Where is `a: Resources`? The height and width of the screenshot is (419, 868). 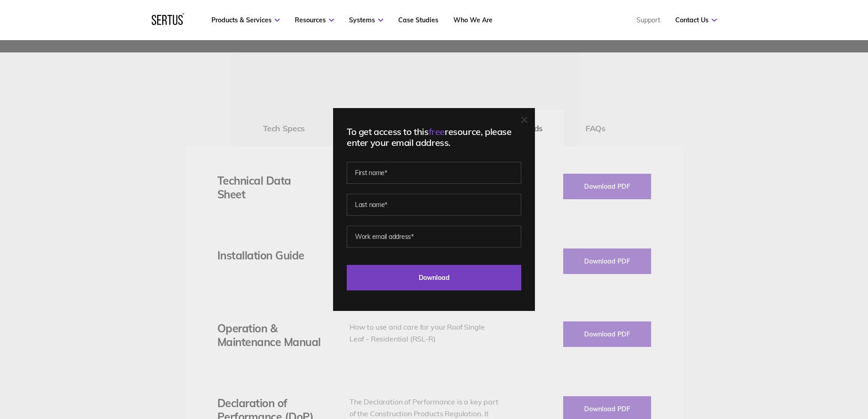
a: Resources is located at coordinates (315, 20).